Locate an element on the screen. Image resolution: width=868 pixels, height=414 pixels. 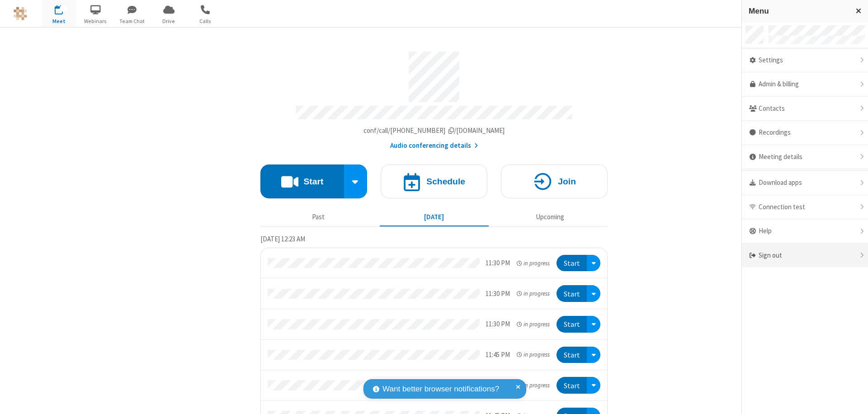
div: 11:45 PM is located at coordinates (497, 355).